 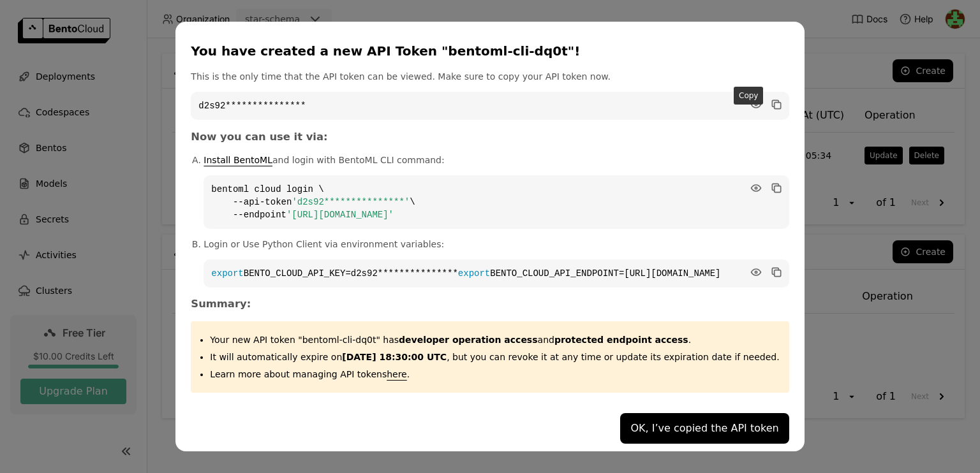 What do you see at coordinates (704, 429) in the screenshot?
I see `button: OK, I’ve copied the API token` at bounding box center [704, 429].